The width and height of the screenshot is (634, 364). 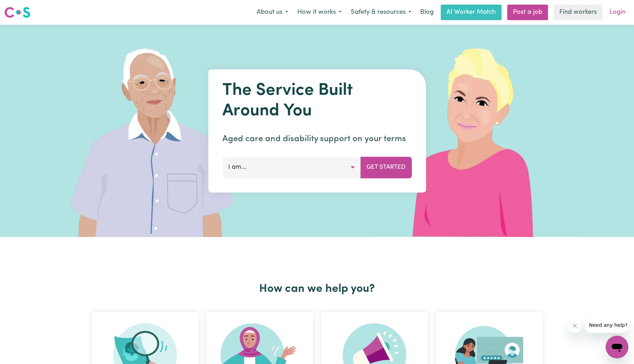 I want to click on a: Post a job, so click(x=528, y=12).